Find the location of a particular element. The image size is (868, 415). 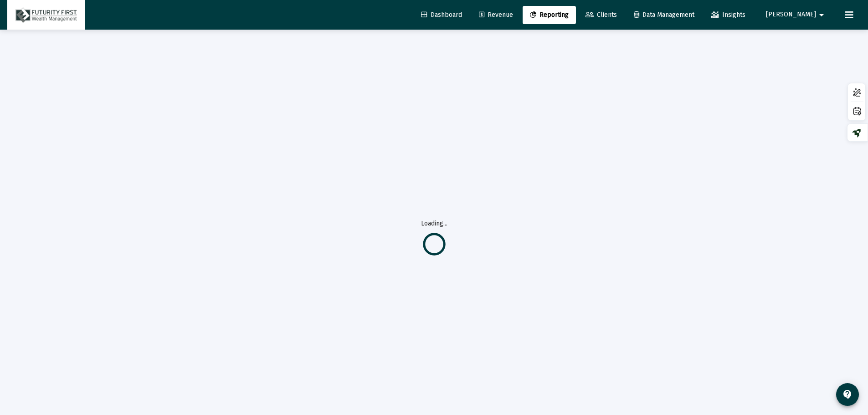

a: Revenue is located at coordinates (496, 15).